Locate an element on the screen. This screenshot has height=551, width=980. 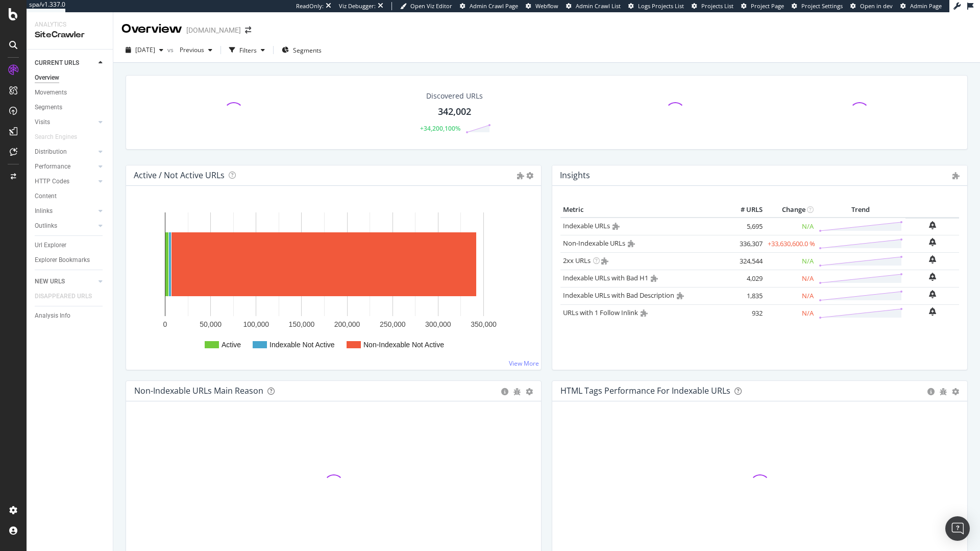
text: 300,000 is located at coordinates (438, 324).